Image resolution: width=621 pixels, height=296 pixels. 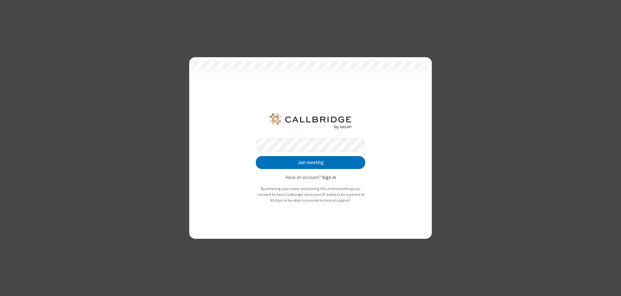 What do you see at coordinates (311, 178) in the screenshot?
I see `p: Have an account?` at bounding box center [311, 178].